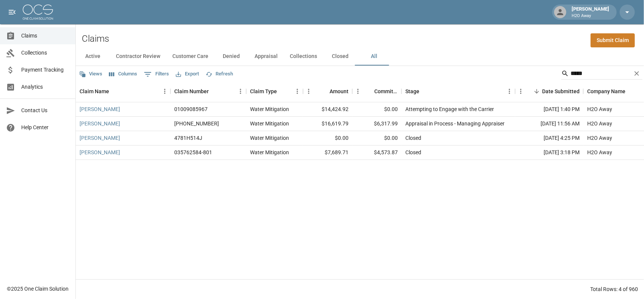 This screenshot has width=644, height=299. What do you see at coordinates (12, 12) in the screenshot?
I see `button: open drawer` at bounding box center [12, 12].